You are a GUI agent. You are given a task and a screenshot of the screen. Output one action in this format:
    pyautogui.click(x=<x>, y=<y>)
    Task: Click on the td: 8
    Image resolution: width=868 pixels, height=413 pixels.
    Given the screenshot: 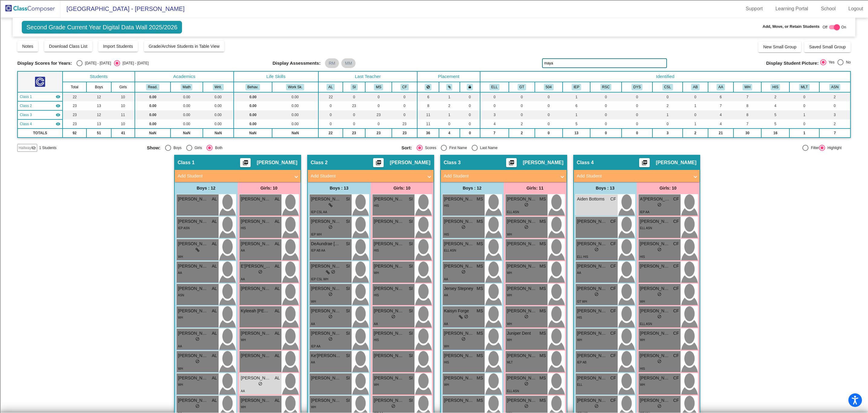 What is the action you would take?
    pyautogui.click(x=428, y=106)
    